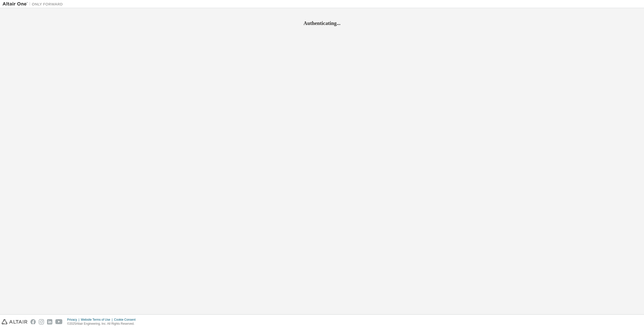  I want to click on img: altair_logo.svg, so click(14, 321).